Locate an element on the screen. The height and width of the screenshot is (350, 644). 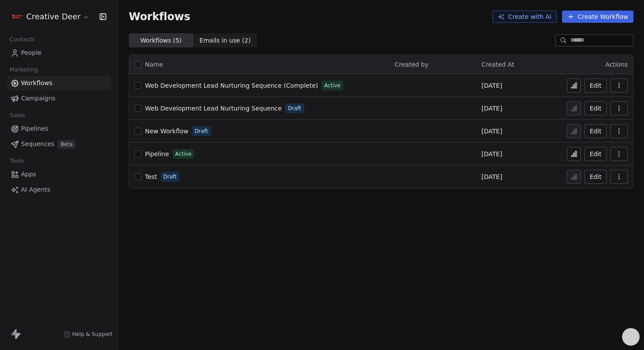
a: Web Development Lead Nurturing Sequence is located at coordinates (213, 109).